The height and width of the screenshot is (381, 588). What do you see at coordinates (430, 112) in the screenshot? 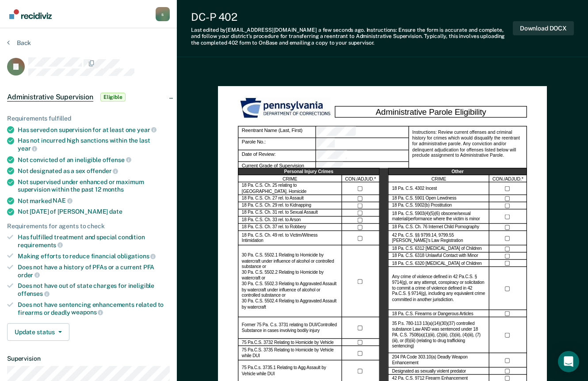
I see `div: Administrative Parole Eligibility` at bounding box center [430, 112].